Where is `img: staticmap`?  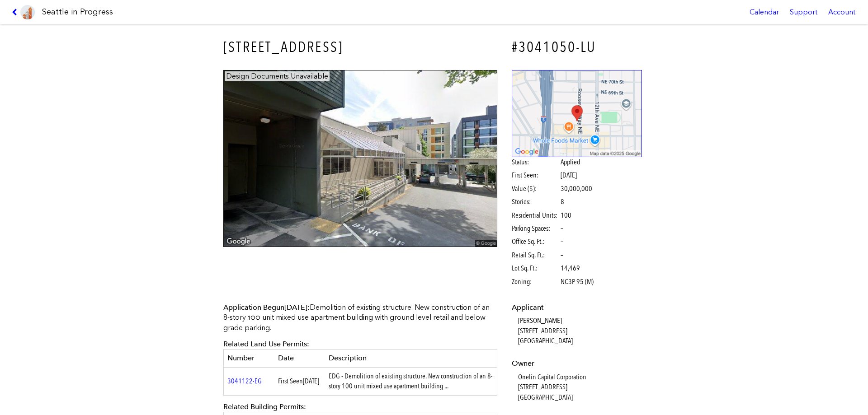
img: staticmap is located at coordinates (577, 114).